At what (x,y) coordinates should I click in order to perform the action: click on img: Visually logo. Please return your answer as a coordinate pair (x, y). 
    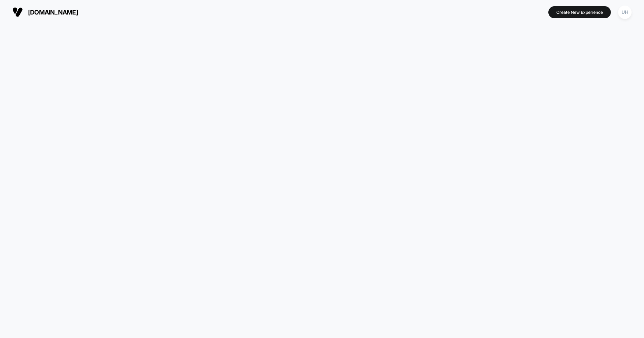
    Looking at the image, I should click on (18, 12).